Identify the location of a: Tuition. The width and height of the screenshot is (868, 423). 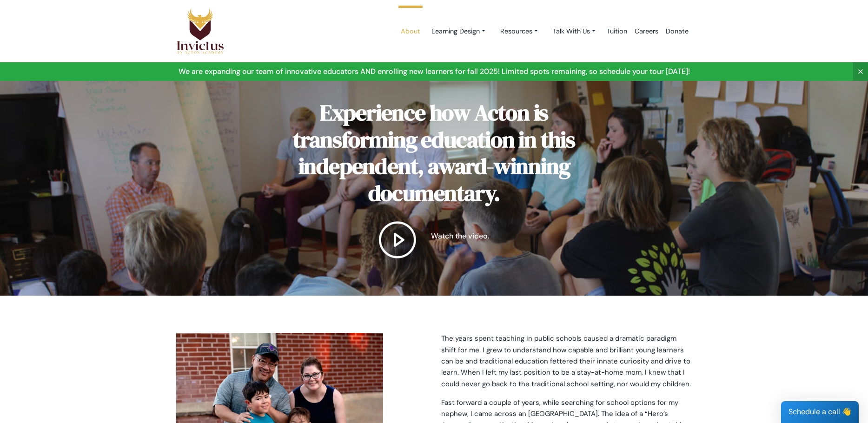
(617, 31).